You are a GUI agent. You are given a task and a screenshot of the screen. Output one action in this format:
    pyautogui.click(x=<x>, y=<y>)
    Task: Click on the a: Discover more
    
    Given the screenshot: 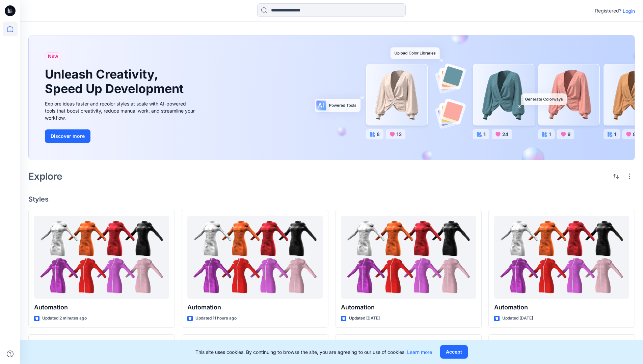 What is the action you would take?
    pyautogui.click(x=121, y=136)
    